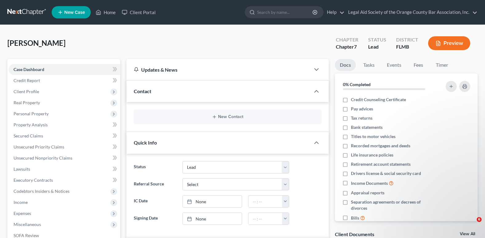 Image resolution: width=485 pixels, height=238 pixels. Describe the element at coordinates (142, 91) in the screenshot. I see `span: Contact` at that location.